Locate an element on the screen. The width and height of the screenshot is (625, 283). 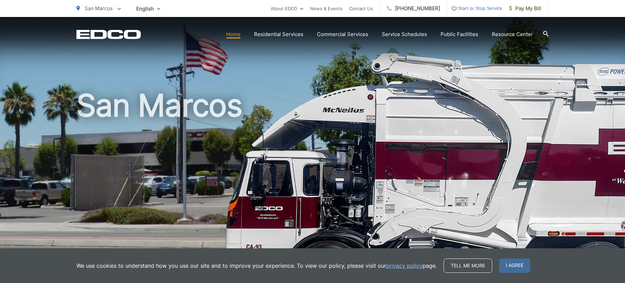
a: EDCD logo. Return to the homepage. is located at coordinates (109, 34).